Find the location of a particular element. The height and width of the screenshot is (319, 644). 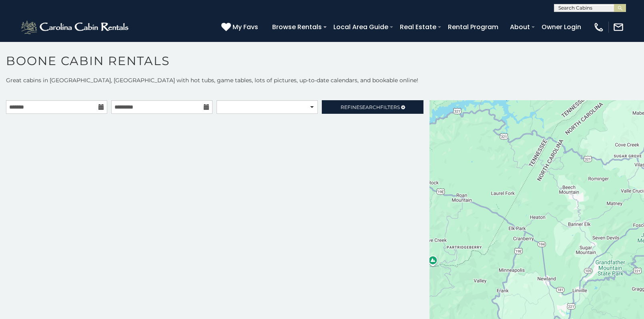

span: My Favs is located at coordinates (245, 27).